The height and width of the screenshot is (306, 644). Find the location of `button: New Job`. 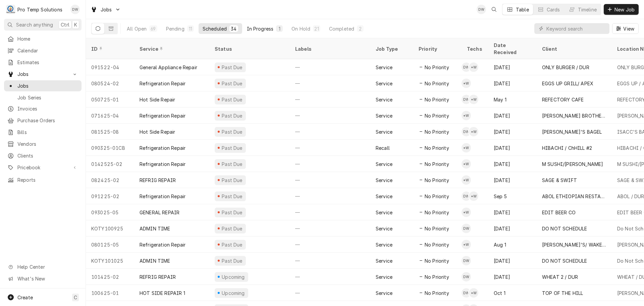

button: New Job is located at coordinates (621, 9).